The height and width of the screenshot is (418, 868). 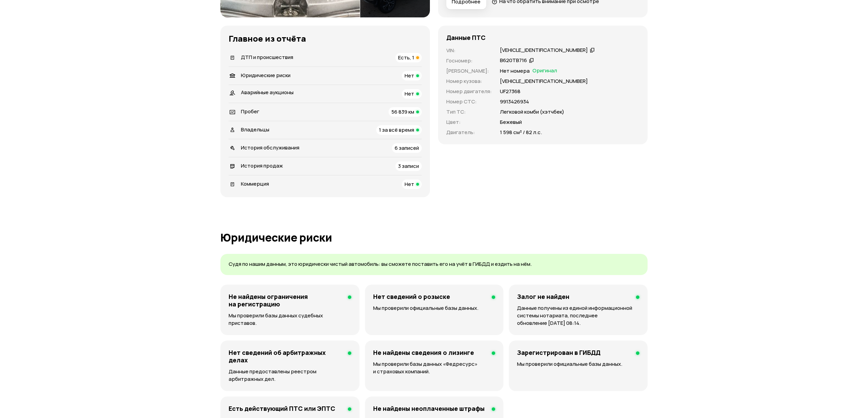 What do you see at coordinates (270, 147) in the screenshot?
I see `span: История обслуживания` at bounding box center [270, 147].